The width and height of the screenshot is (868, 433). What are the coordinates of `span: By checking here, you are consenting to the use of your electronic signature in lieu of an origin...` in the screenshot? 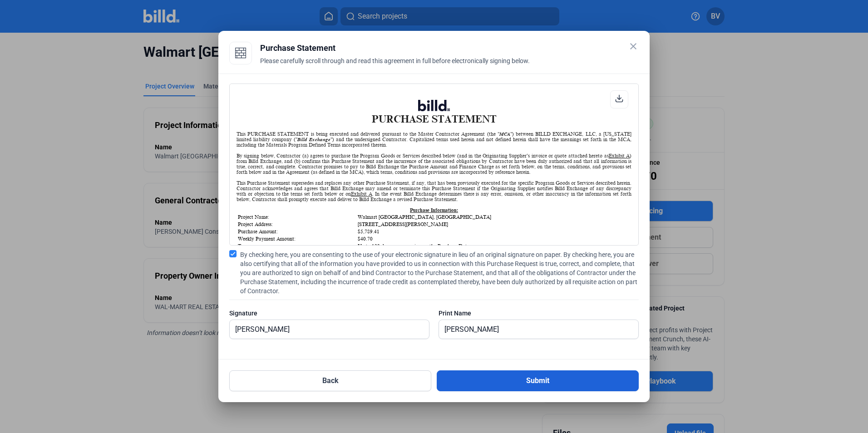 It's located at (439, 273).